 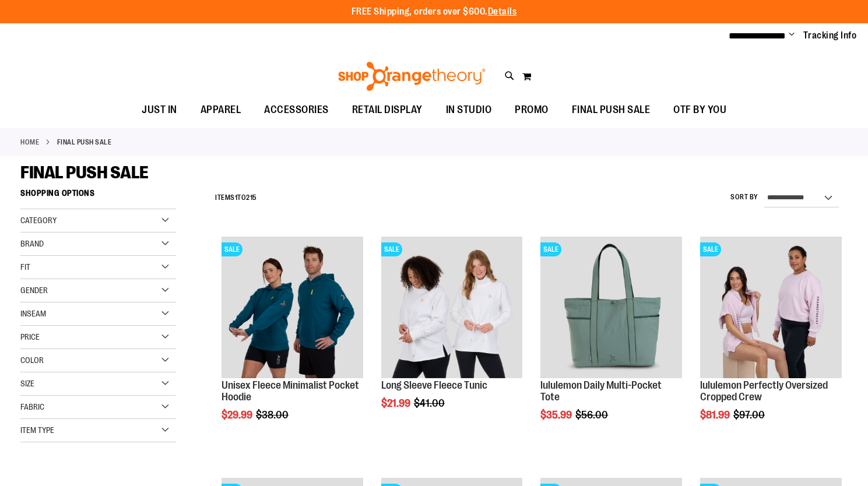 What do you see at coordinates (290, 391) in the screenshot?
I see `a: Unisex Fleece Minimalist Pocket Hoodie` at bounding box center [290, 391].